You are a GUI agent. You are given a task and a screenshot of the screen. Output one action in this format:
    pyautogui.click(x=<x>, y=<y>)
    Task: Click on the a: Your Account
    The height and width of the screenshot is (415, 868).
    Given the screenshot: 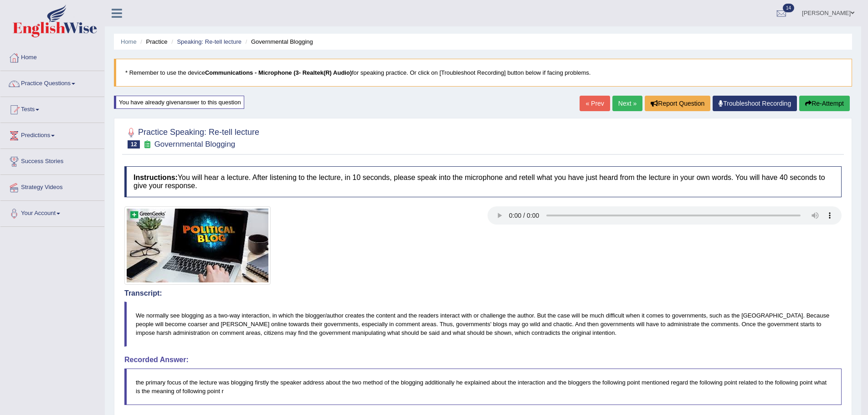 What is the action you would take?
    pyautogui.click(x=52, y=213)
    